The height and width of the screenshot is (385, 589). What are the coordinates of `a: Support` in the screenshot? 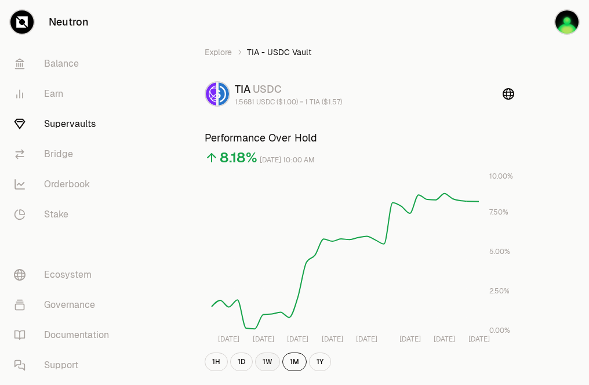 It's located at (65, 365).